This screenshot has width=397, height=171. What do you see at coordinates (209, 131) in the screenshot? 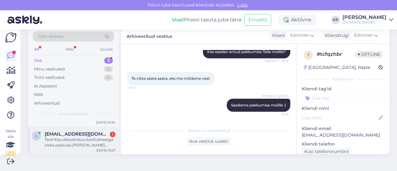
I see `span: Vestlus on arhiveeritud` at bounding box center [209, 131].